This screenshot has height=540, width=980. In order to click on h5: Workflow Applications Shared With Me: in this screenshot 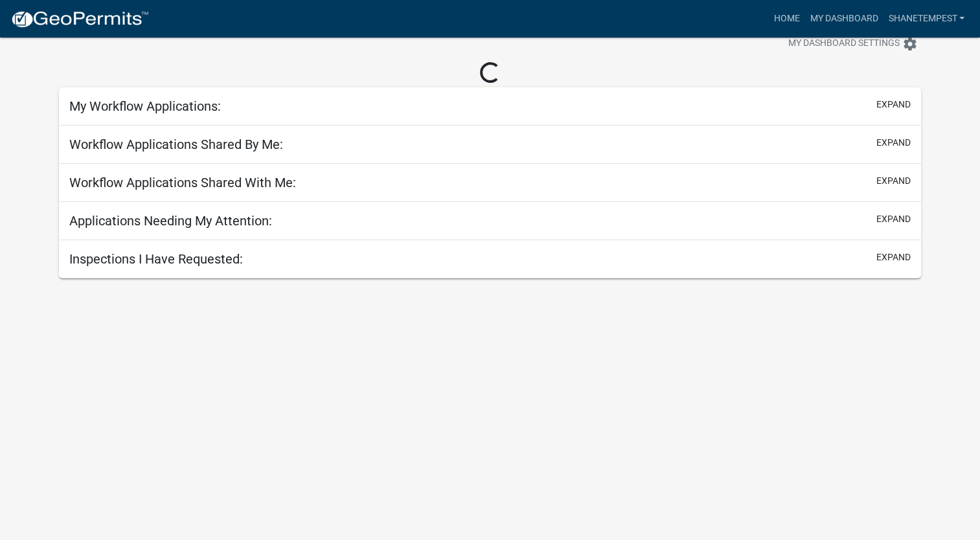, I will do `click(183, 183)`.